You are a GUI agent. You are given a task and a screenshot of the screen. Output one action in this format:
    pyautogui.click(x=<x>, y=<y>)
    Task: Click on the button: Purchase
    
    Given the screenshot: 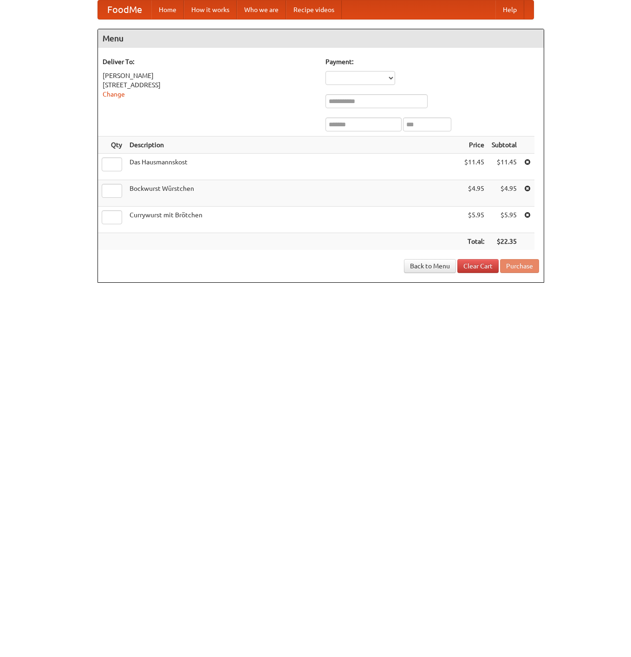 What is the action you would take?
    pyautogui.click(x=520, y=266)
    